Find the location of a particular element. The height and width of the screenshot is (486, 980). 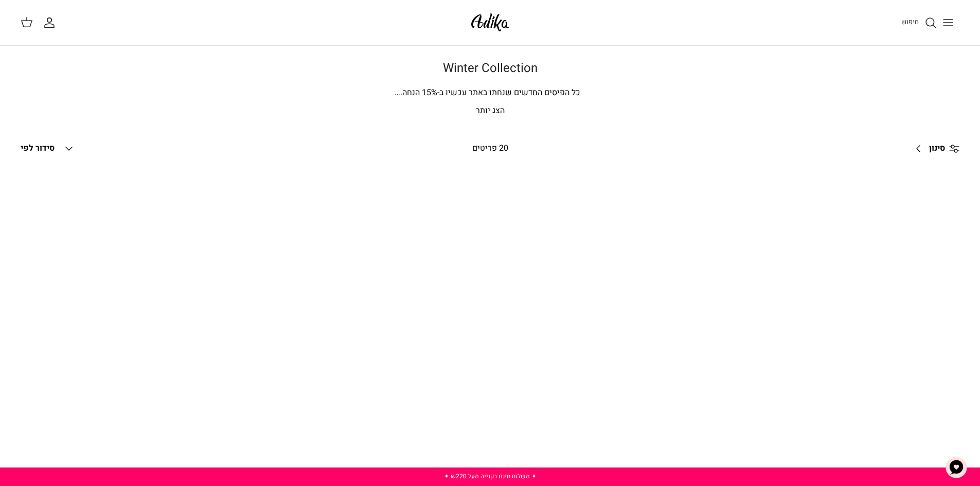

button: Toggle menu is located at coordinates (948, 22).